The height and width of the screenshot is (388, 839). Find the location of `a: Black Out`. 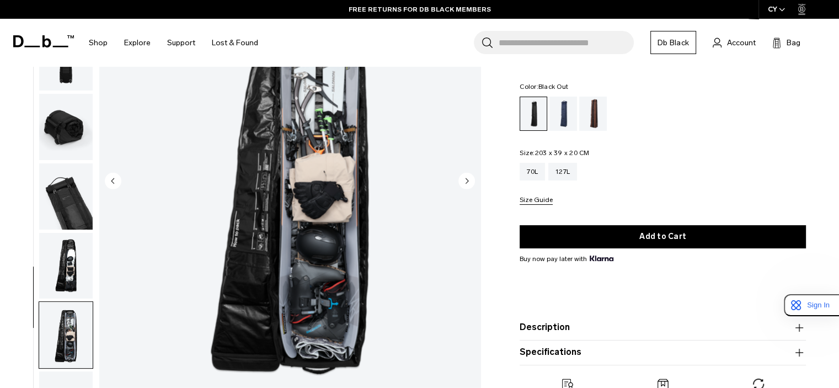

a: Black Out is located at coordinates (533, 114).